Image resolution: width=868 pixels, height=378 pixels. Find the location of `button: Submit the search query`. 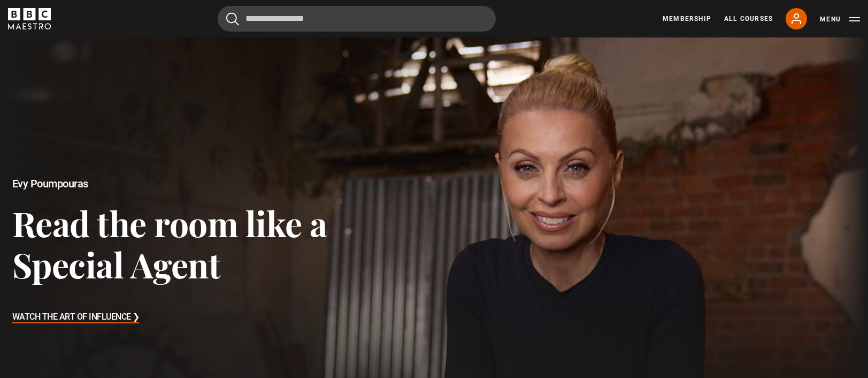

button: Submit the search query is located at coordinates (233, 19).